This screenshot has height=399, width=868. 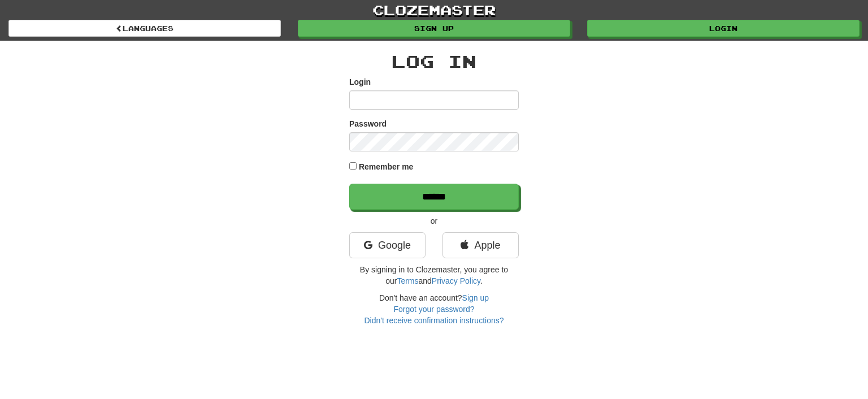 I want to click on a: Login, so click(x=723, y=28).